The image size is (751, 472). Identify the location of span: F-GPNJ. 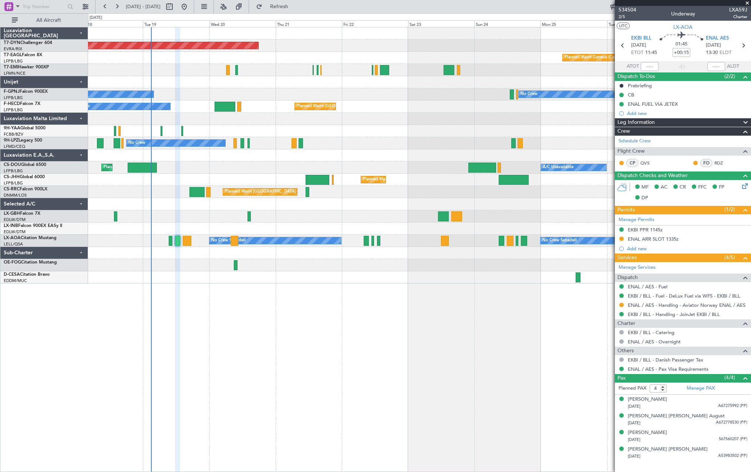
(11, 92).